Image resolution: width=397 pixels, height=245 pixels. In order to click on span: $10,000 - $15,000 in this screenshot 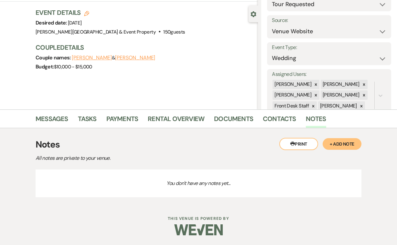, I will do `click(73, 67)`.